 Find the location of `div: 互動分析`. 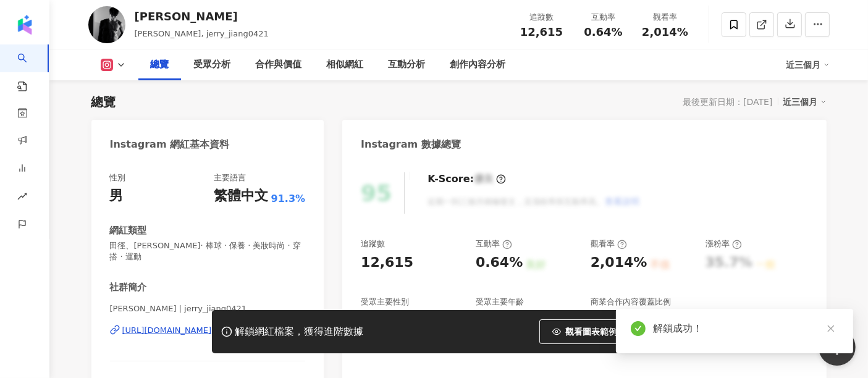

div: 互動分析 is located at coordinates (407, 65).